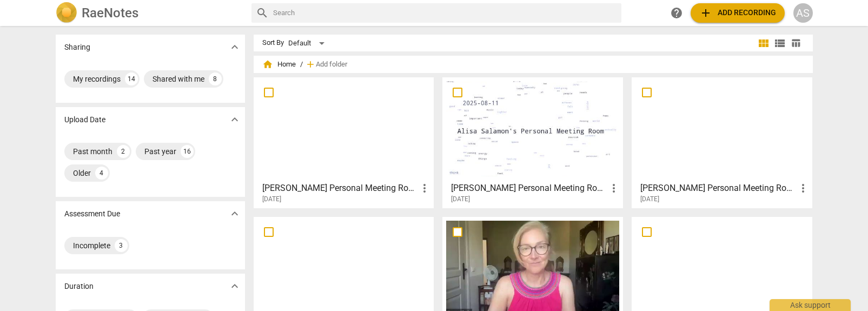 This screenshot has width=868, height=311. Describe the element at coordinates (738, 13) in the screenshot. I see `span: Add recording` at that location.